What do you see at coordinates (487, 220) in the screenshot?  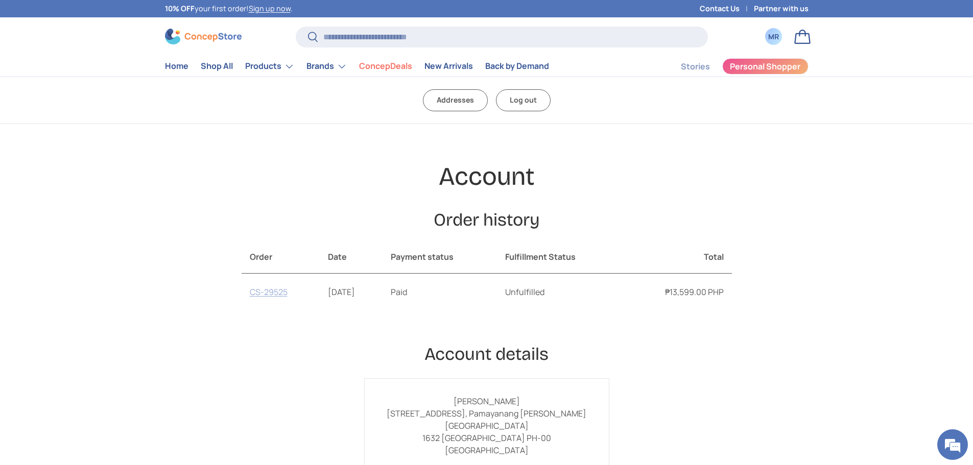 I see `h2: Order history` at bounding box center [487, 220].